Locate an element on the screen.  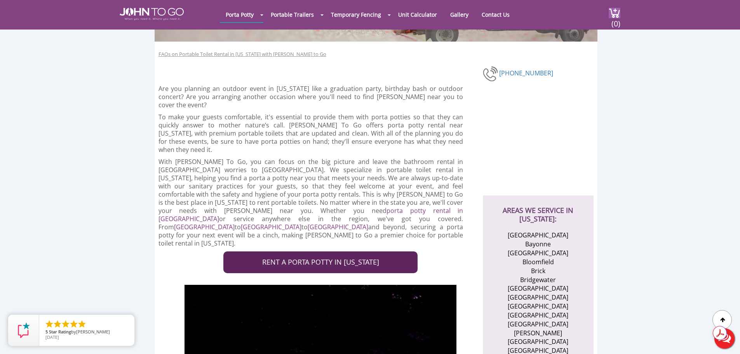
a: Portable Trailers is located at coordinates (292, 14).